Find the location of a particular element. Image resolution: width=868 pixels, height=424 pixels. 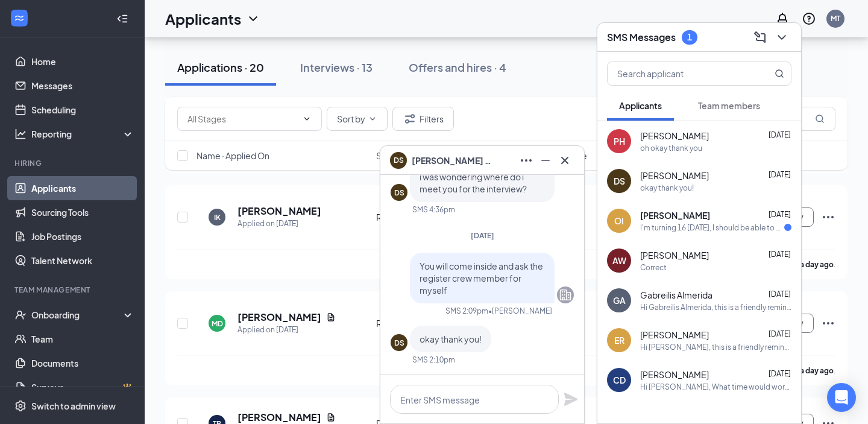

div: Interviews · 13 is located at coordinates (336, 67).